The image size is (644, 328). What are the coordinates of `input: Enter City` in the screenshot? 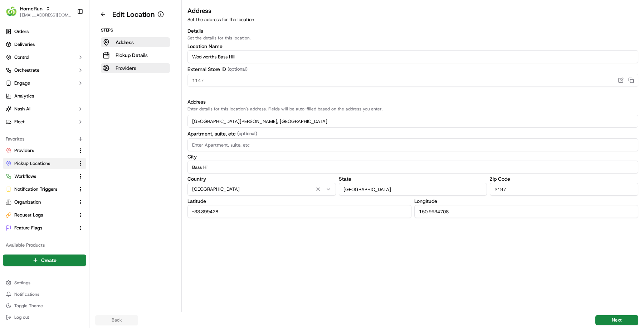 It's located at (413, 167).